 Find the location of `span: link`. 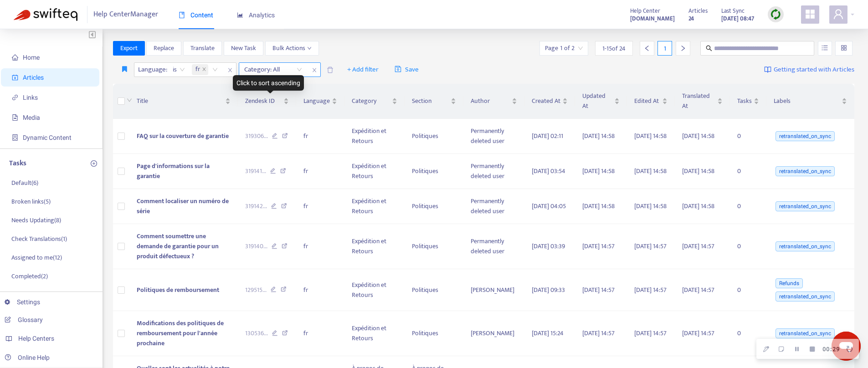

span: link is located at coordinates (15, 97).